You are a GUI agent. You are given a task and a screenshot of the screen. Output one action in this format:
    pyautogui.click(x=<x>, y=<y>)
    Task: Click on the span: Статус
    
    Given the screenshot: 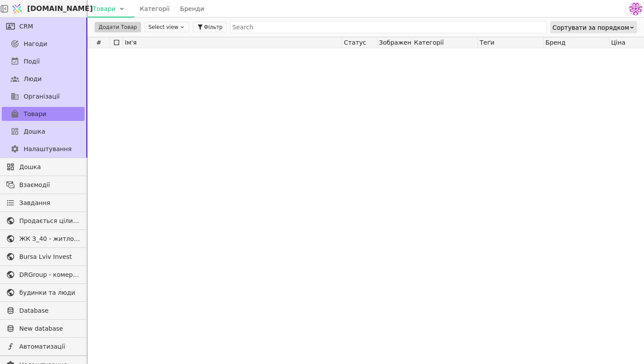 What is the action you would take?
    pyautogui.click(x=355, y=43)
    